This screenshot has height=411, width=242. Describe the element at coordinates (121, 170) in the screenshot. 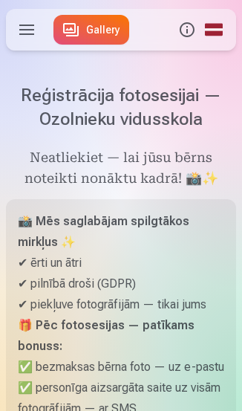

I see `h5: Neatliekiet — lai jūsu bērns noteikti nonāktu kadrā! 📸✨` at that location.